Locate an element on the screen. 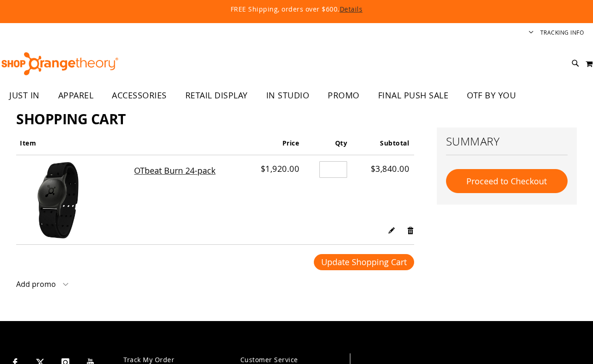  span: JUST IN is located at coordinates (24, 95).